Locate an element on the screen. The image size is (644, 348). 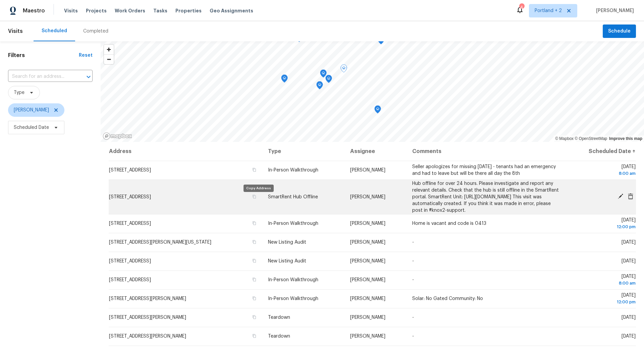
div: Scheduled is located at coordinates (55, 31).